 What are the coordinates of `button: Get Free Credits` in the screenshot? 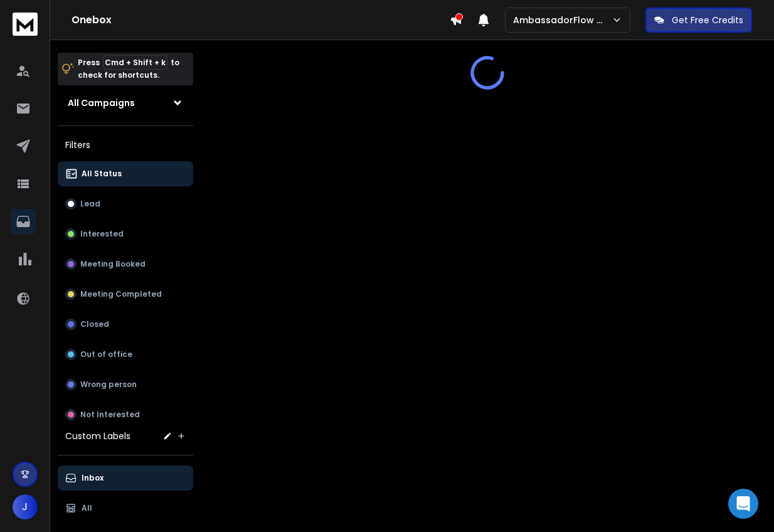 It's located at (699, 20).